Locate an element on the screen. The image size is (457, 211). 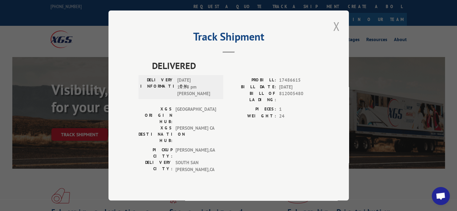
h2: Track Shipment is located at coordinates (229, 38).